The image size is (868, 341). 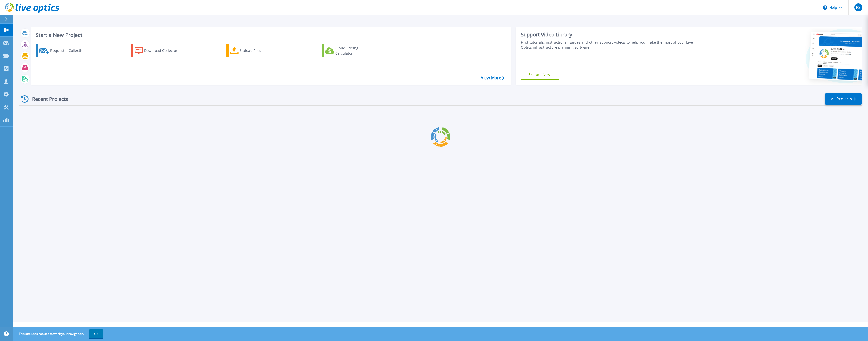 I want to click on a: All Projects, so click(x=844, y=99).